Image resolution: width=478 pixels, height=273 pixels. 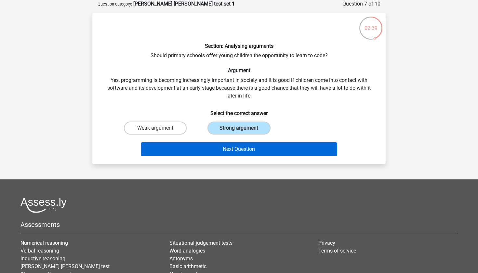 What do you see at coordinates (239, 88) in the screenshot?
I see `div: Should primary schools offer young children the opportunity to learn to code? Yes, programming is...` at bounding box center [239, 88].